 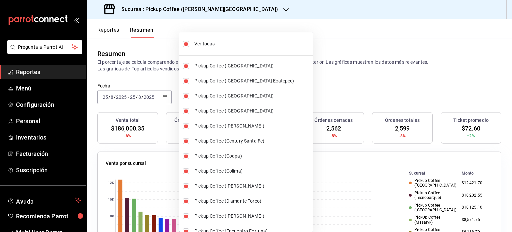 What do you see at coordinates (252, 44) in the screenshot?
I see `span: Ver todas` at bounding box center [252, 44].